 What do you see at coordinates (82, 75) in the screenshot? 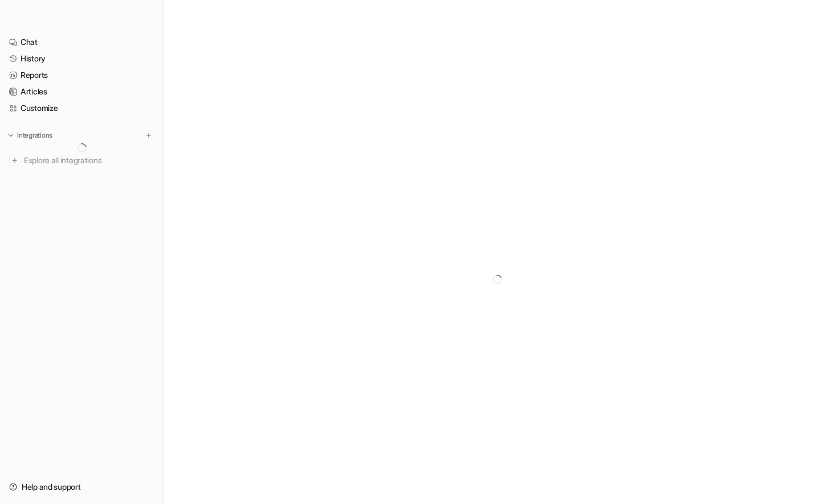
I see `a: Reports` at bounding box center [82, 75].